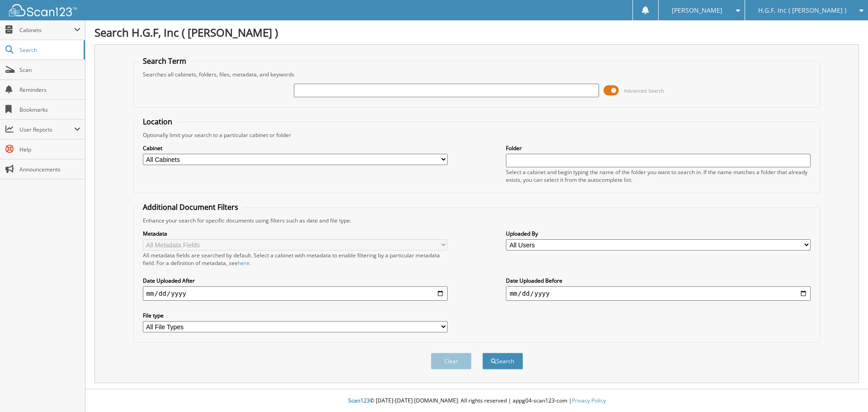 The width and height of the screenshot is (868, 412). I want to click on label: Date Uploaded After, so click(295, 280).